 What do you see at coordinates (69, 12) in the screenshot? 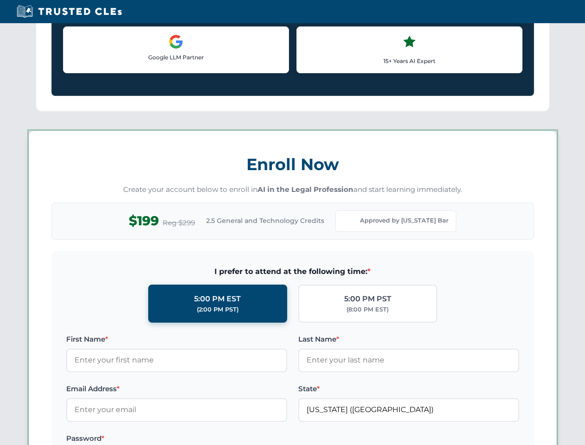
I see `img: Trusted CLEs` at bounding box center [69, 12].